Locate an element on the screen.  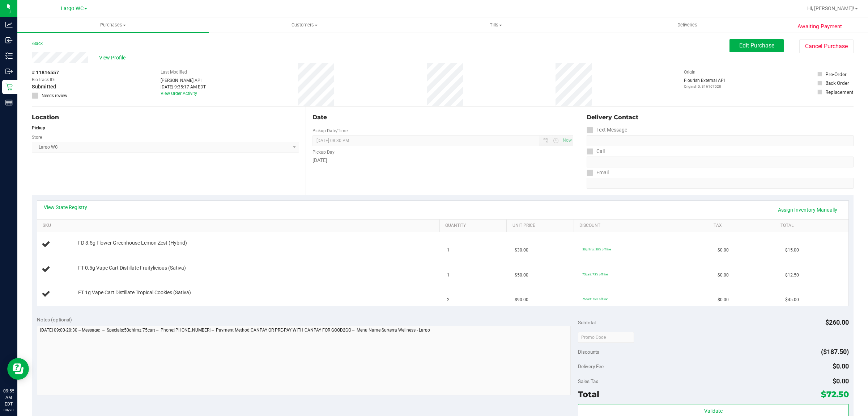
a: Assign Inventory Manually is located at coordinates (808, 210).